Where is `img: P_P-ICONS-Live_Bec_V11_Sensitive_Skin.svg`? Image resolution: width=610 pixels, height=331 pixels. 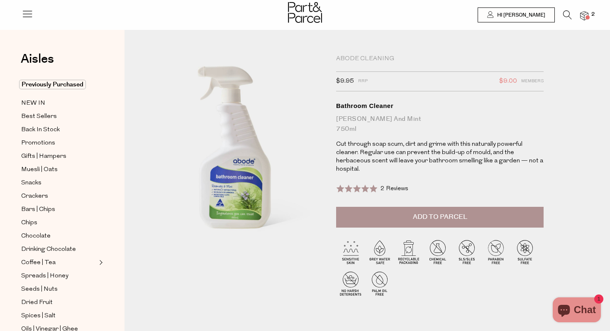
img: P_P-ICONS-Live_Bec_V11_Sensitive_Skin.svg is located at coordinates (351, 252).